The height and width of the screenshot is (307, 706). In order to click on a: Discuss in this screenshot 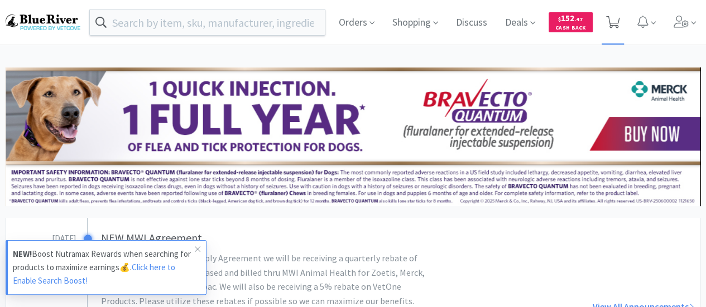, I will do `click(471, 23)`.